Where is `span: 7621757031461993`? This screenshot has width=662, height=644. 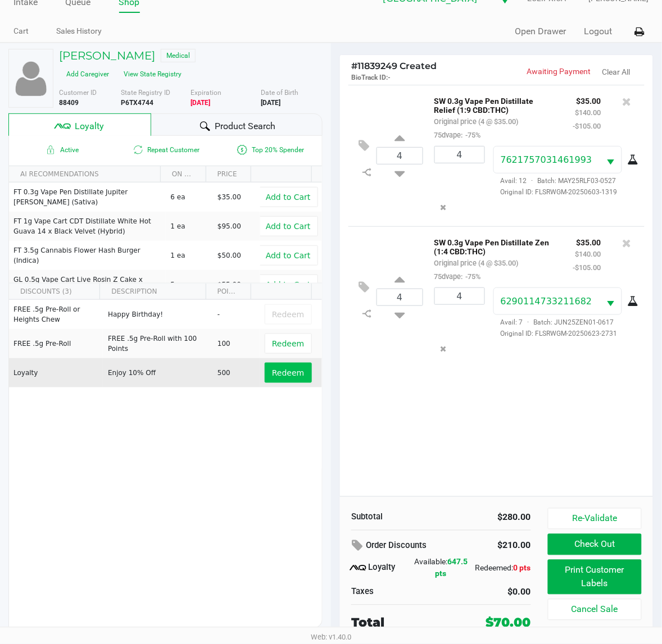
span: 7621757031461993 is located at coordinates (546, 159).